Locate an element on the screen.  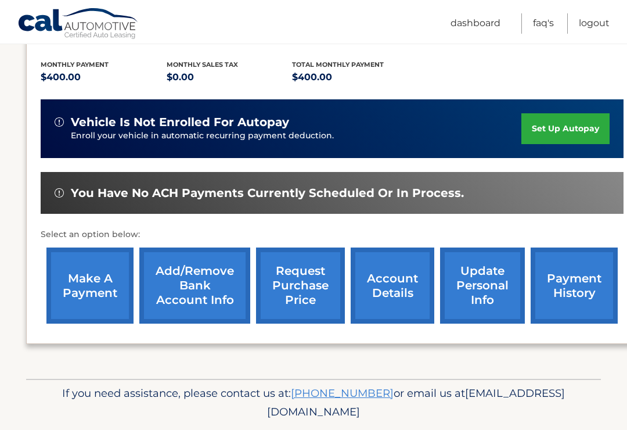
p: Enroll your vehicle in automatic recurring payment deduction. is located at coordinates (296, 136).